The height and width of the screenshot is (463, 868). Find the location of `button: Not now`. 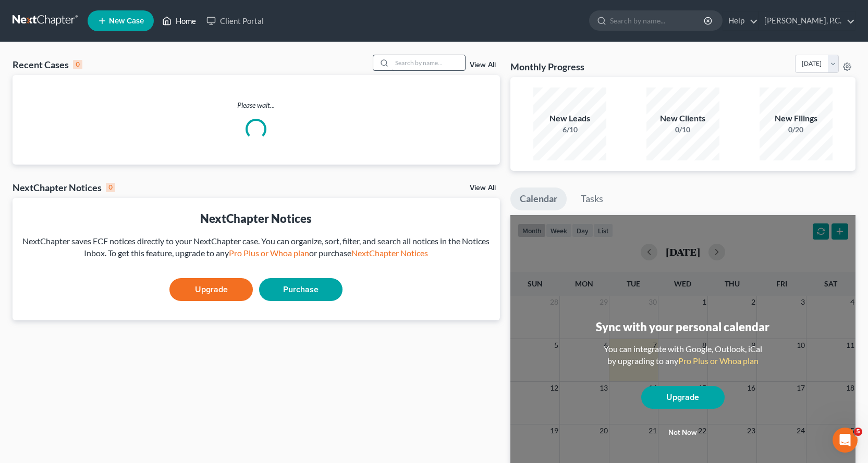

button: Not now is located at coordinates (683, 433).